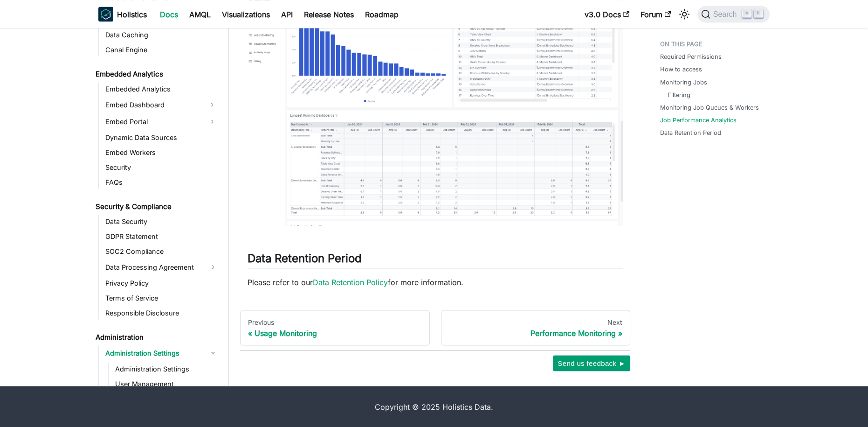  I want to click on a: Security & Compliance, so click(157, 206).